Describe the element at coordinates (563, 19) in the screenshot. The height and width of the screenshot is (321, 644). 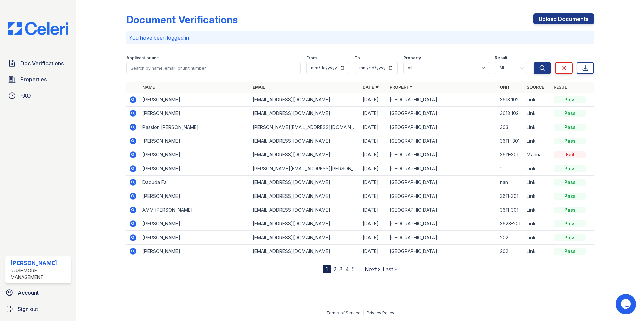
I see `a: Upload Documents` at that location.